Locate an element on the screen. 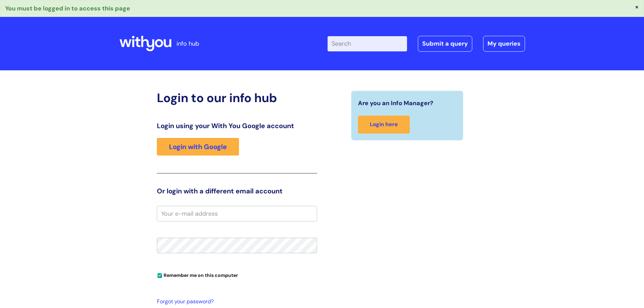 The image size is (644, 308). a: Login here is located at coordinates (384, 125).